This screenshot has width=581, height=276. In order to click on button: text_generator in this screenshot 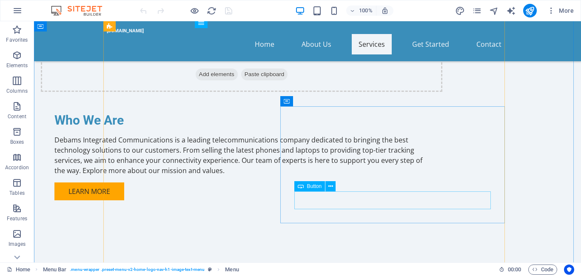, I will do `click(511, 11)`.